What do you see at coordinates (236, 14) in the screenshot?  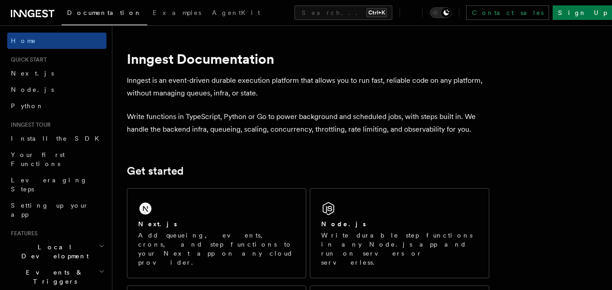 I see `a: AgentKit` at bounding box center [236, 14].